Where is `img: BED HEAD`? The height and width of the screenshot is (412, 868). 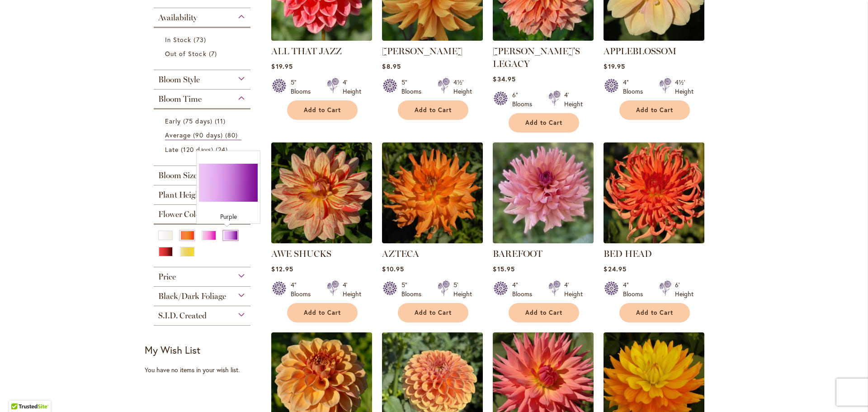
img: BED HEAD is located at coordinates (654, 192).